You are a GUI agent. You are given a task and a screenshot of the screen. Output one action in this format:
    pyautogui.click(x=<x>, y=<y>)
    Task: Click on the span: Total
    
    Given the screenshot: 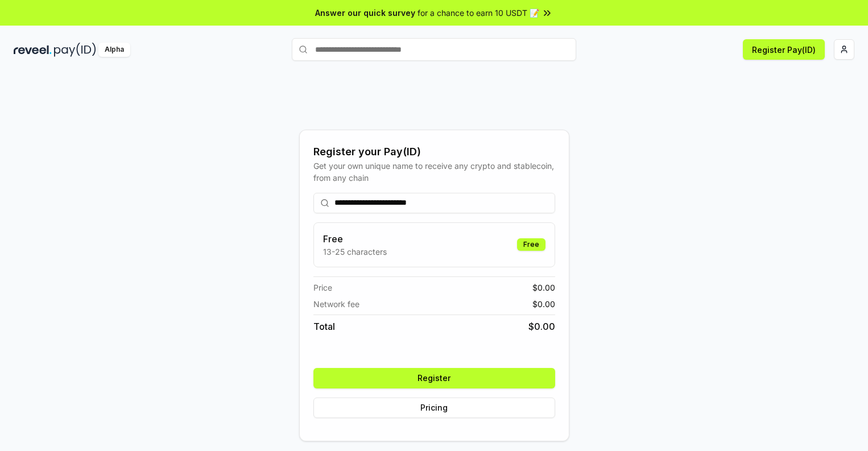 What is the action you would take?
    pyautogui.click(x=324, y=327)
    